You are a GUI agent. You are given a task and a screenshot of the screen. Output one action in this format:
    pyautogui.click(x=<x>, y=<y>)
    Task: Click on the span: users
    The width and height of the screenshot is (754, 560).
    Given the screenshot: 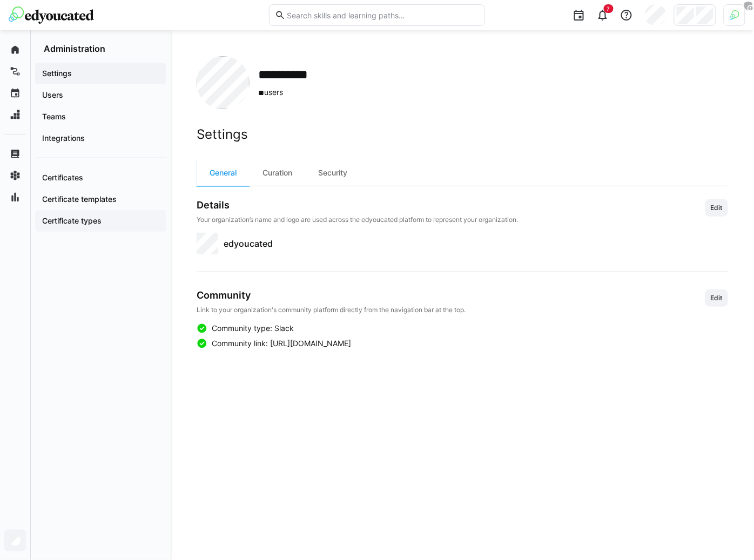 What is the action you would take?
    pyautogui.click(x=294, y=92)
    